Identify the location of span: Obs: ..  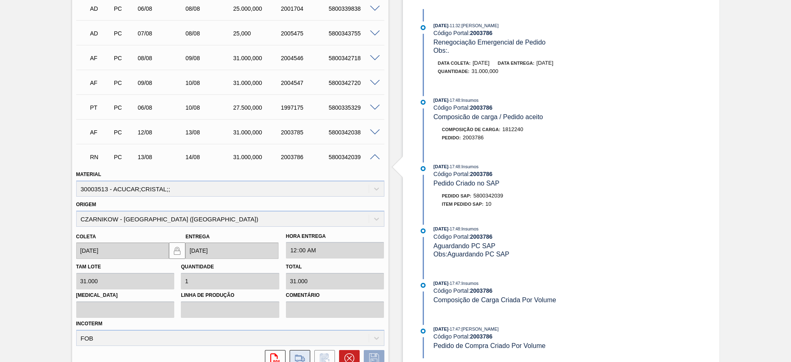
(441, 50).